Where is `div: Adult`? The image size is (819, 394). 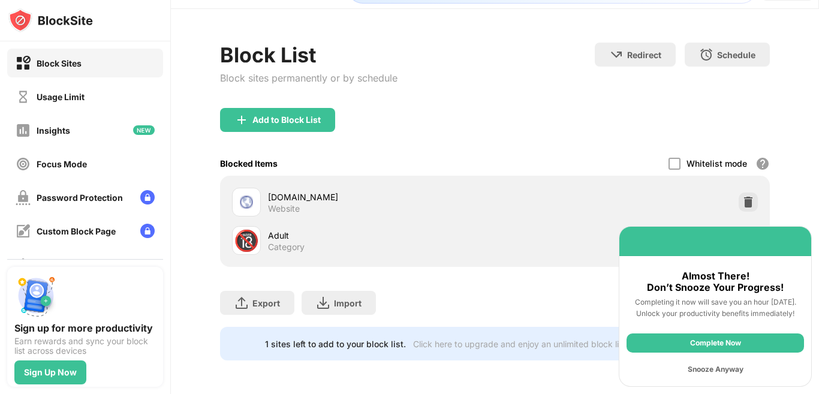 div: Adult is located at coordinates (381, 235).